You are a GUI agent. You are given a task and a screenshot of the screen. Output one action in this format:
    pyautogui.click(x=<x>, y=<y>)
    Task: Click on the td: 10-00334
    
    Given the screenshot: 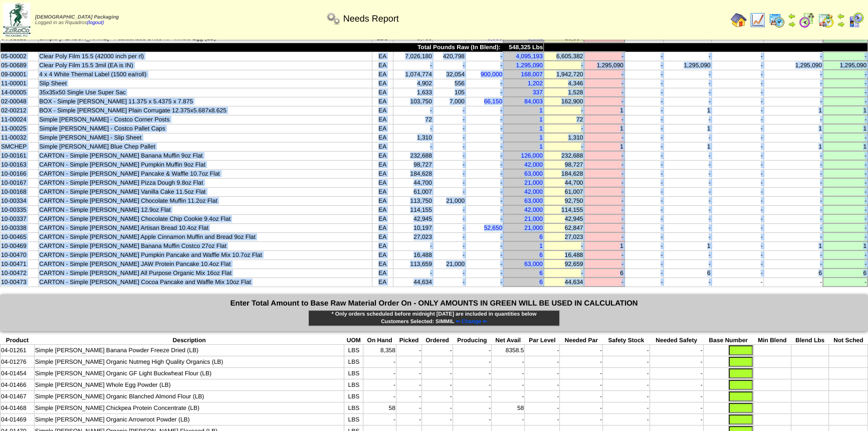 What is the action you would take?
    pyautogui.click(x=20, y=200)
    